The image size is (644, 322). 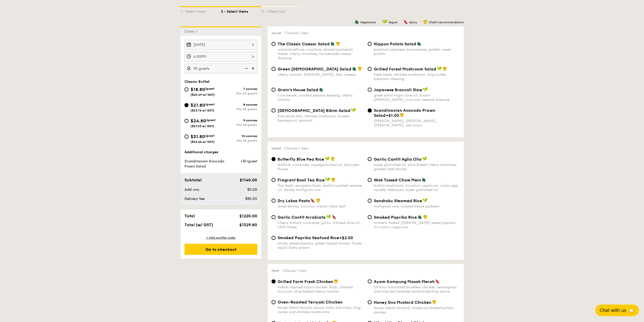 I want to click on input: Dry Laksa Pastadried shrimp, coconut cream, laksa leaf, so click(x=274, y=201).